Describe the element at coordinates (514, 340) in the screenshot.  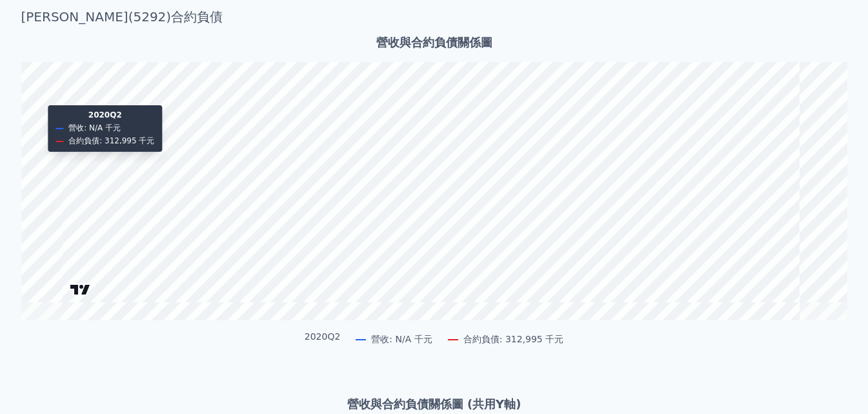
I see `span: 合約負債: 312,995 千元` at that location.